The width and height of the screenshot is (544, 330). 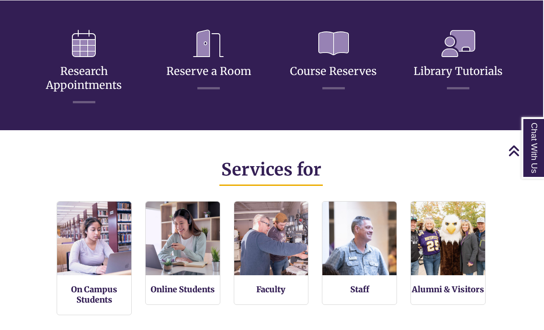 What do you see at coordinates (271, 239) in the screenshot?
I see `img: Faculty Resources` at bounding box center [271, 239].